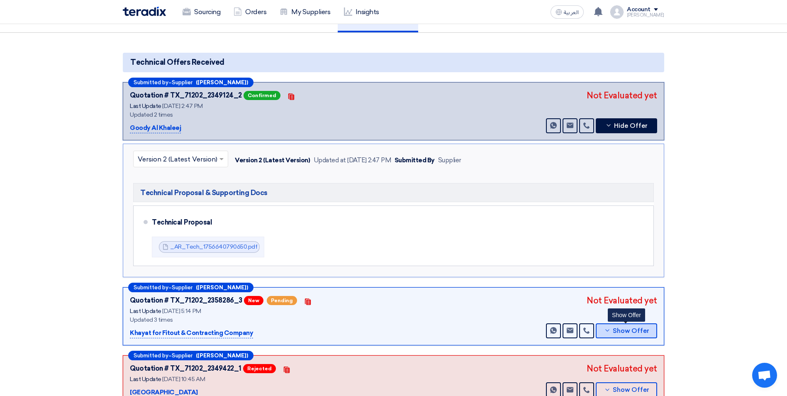 Image resolution: width=787 pixels, height=396 pixels. What do you see at coordinates (273, 160) in the screenshot?
I see `div: Version 2 (Latest Version)` at bounding box center [273, 160].